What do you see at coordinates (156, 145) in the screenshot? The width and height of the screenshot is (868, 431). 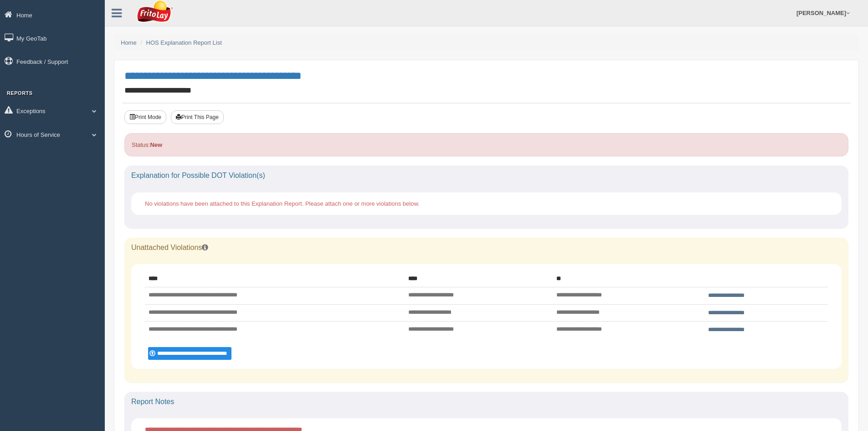 I see `strong: New` at bounding box center [156, 145].